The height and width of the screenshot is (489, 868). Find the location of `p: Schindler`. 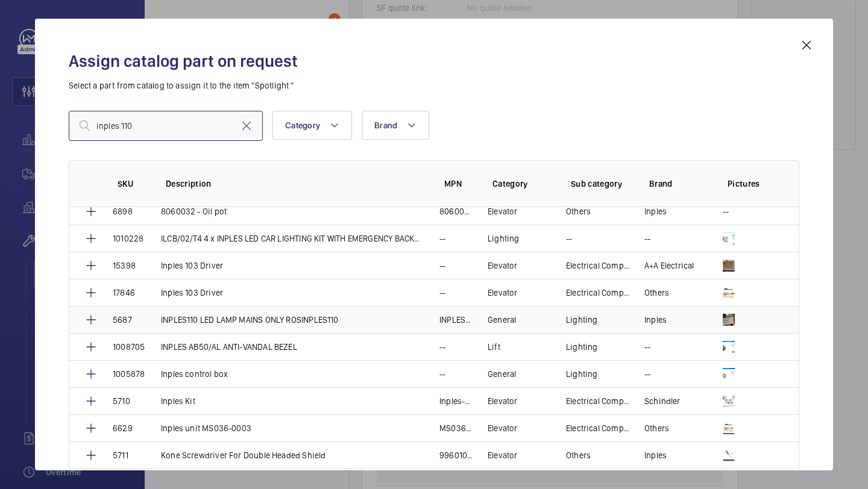

p: Schindler is located at coordinates (663, 401).